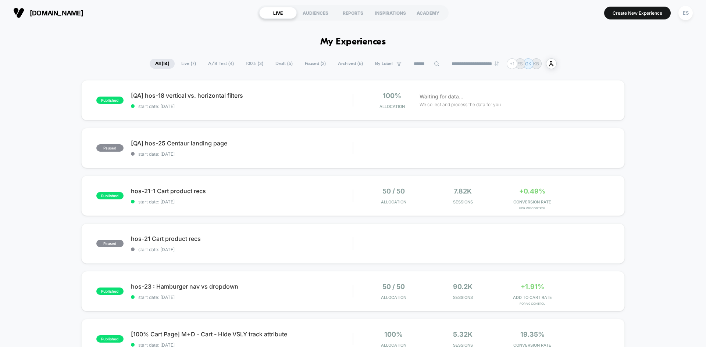  What do you see at coordinates (685, 13) in the screenshot?
I see `button: ES` at bounding box center [685, 13].